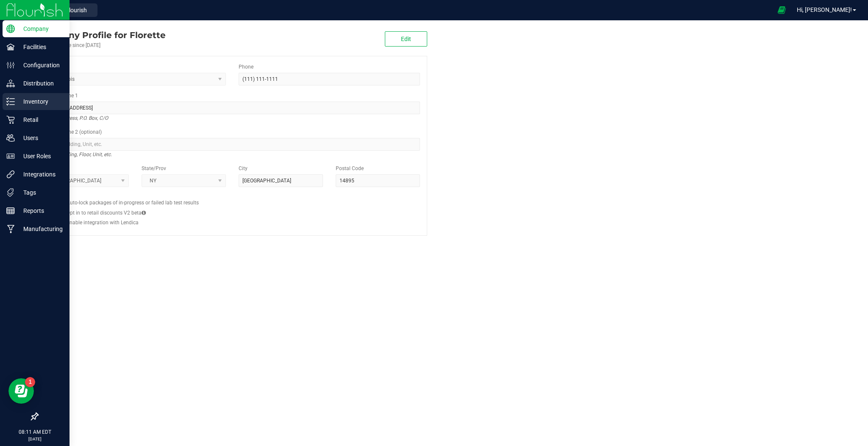 Image resolution: width=868 pixels, height=446 pixels. What do you see at coordinates (10, 83) in the screenshot?
I see `inline-svg: Distribution` at bounding box center [10, 83].